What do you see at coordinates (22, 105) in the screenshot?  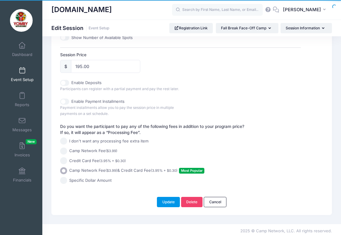 I see `span: Reports` at bounding box center [22, 105].